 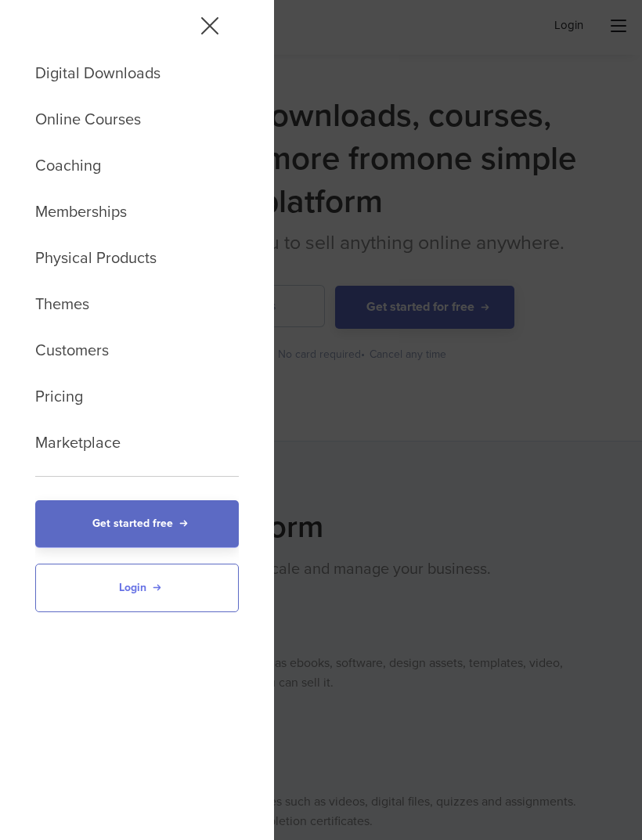 What do you see at coordinates (137, 212) in the screenshot?
I see `a: Memberships` at bounding box center [137, 212].